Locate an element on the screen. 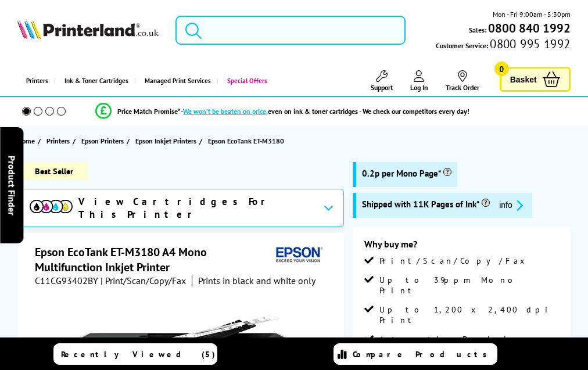 Image resolution: width=588 pixels, height=370 pixels. span: Printers is located at coordinates (58, 141).